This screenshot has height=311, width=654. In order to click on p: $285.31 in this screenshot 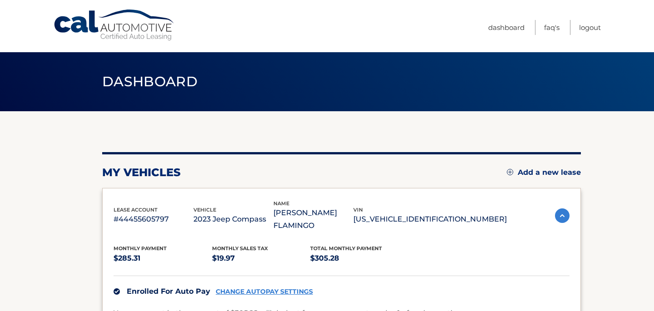, I will do `click(163, 259)`.